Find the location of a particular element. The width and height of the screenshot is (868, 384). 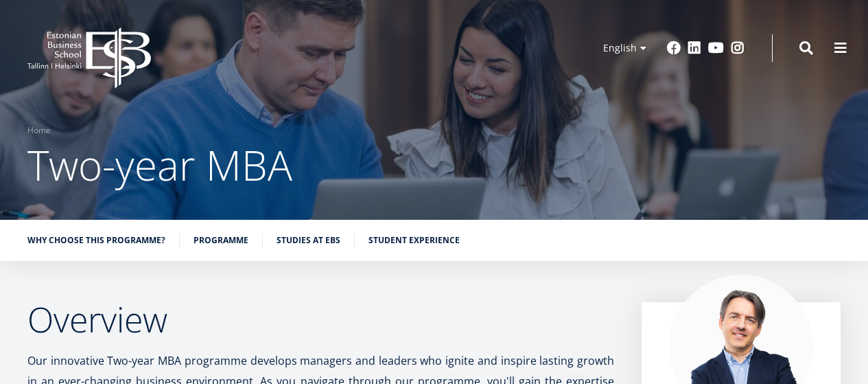

a: Home is located at coordinates (39, 131).